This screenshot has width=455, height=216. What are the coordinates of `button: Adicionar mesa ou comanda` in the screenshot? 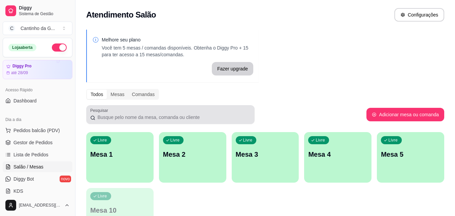 It's located at (405, 115).